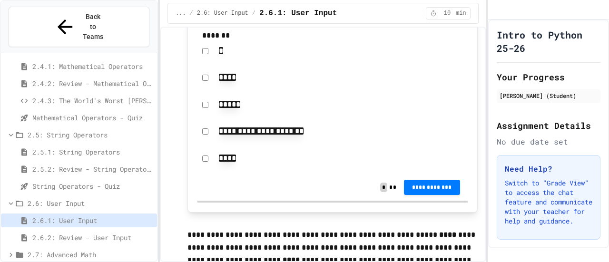  Describe the element at coordinates (549, 169) in the screenshot. I see `h3: Need Help?` at that location.